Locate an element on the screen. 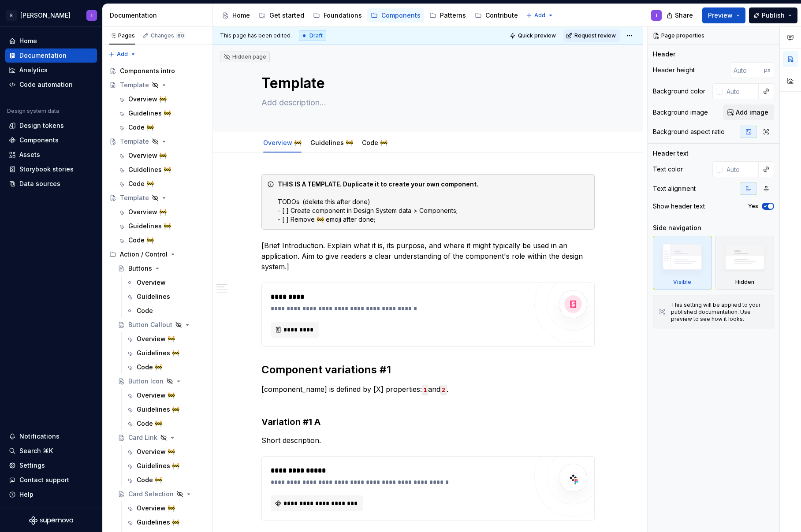 This screenshot has height=532, width=801. code: 1 is located at coordinates (425, 390).